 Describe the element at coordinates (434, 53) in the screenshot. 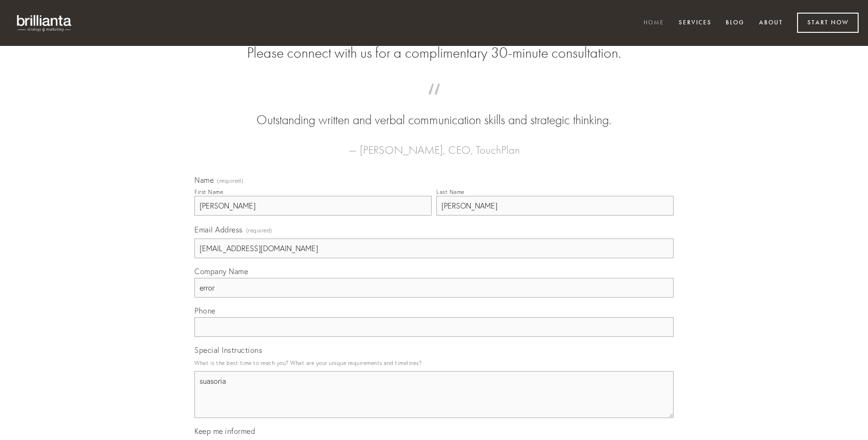

I see `h2: Please connect with us for a complimentary 30-minute consultation.` at that location.